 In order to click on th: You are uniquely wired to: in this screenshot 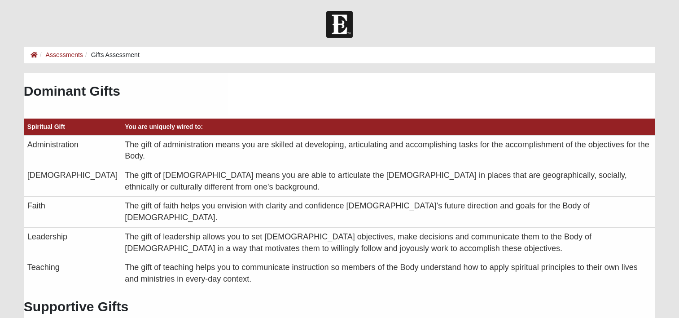, I will do `click(388, 127)`.